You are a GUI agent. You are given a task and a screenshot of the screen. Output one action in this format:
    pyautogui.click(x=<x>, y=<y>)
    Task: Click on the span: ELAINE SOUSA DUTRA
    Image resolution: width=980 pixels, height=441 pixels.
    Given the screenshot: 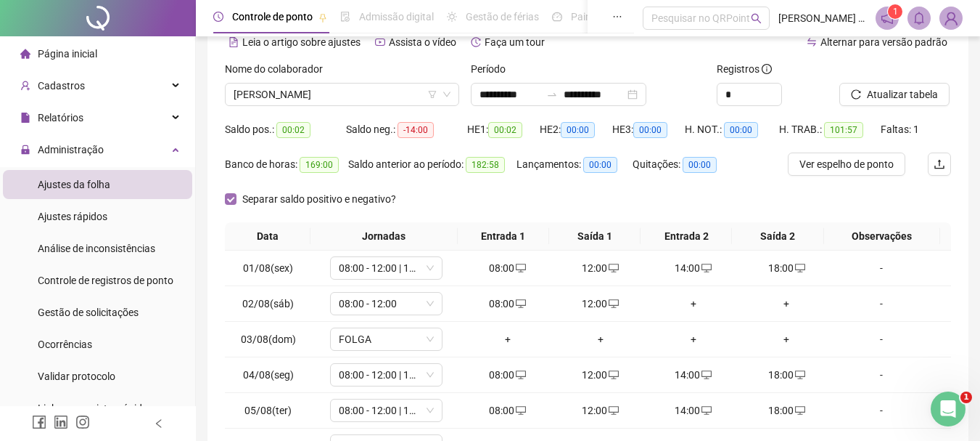 What is the action you would take?
    pyautogui.click(x=342, y=95)
    